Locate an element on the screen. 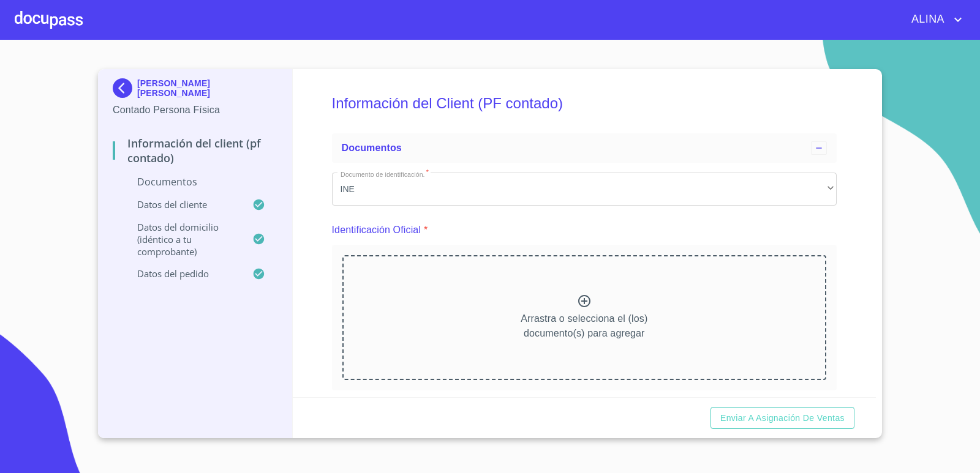  p: Datos del domicilio (idéntico a tu comprobante) is located at coordinates (183, 239).